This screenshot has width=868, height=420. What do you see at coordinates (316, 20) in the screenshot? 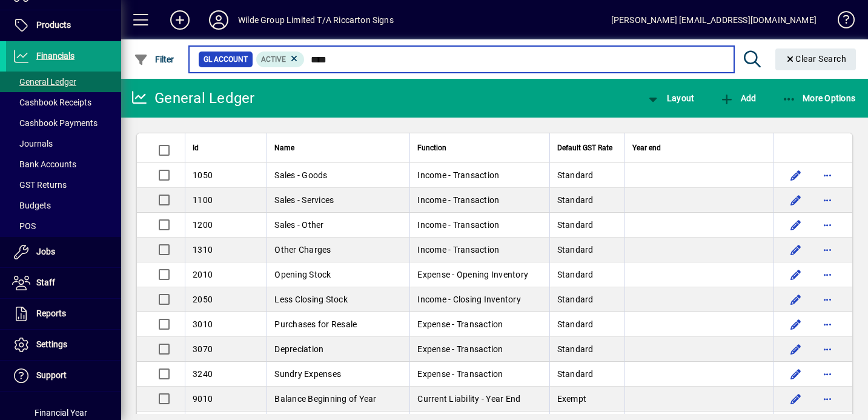
I see `div: Wilde Group Limited T/A Riccarton Signs` at bounding box center [316, 20].